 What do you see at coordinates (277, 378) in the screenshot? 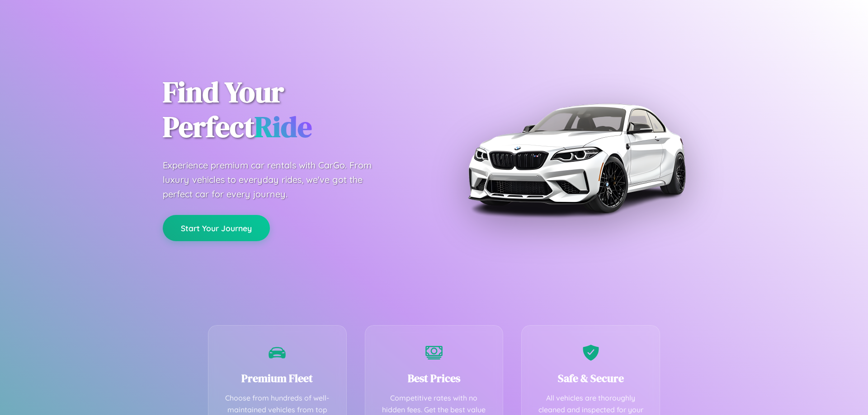
I see `h3: Premium Fleet` at bounding box center [277, 378].